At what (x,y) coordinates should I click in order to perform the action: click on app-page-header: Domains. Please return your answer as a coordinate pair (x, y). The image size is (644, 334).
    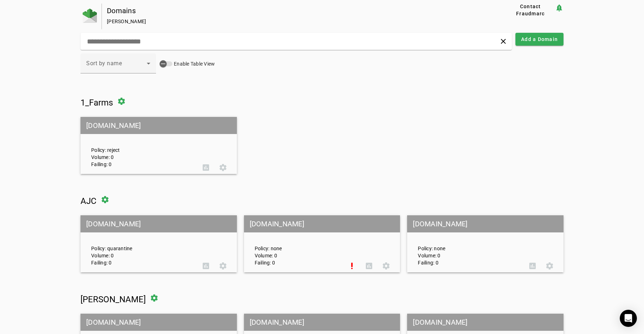
    Looking at the image, I should click on (322, 16).